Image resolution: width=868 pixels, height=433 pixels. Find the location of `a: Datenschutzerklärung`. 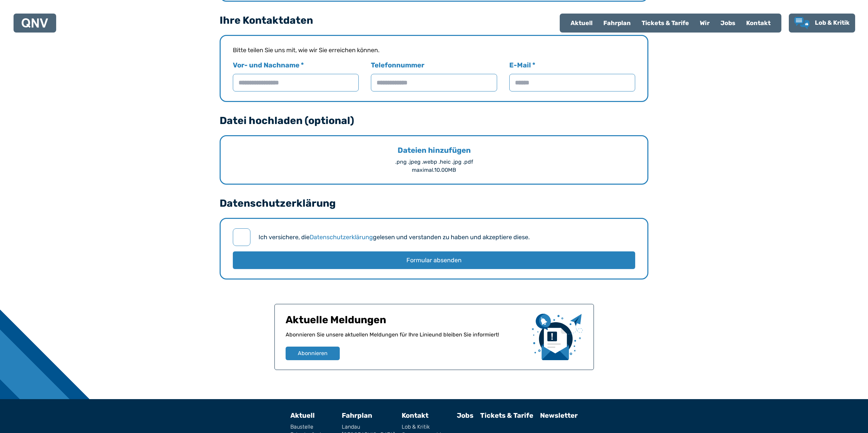

a: Datenschutzerklärung is located at coordinates (341, 238).